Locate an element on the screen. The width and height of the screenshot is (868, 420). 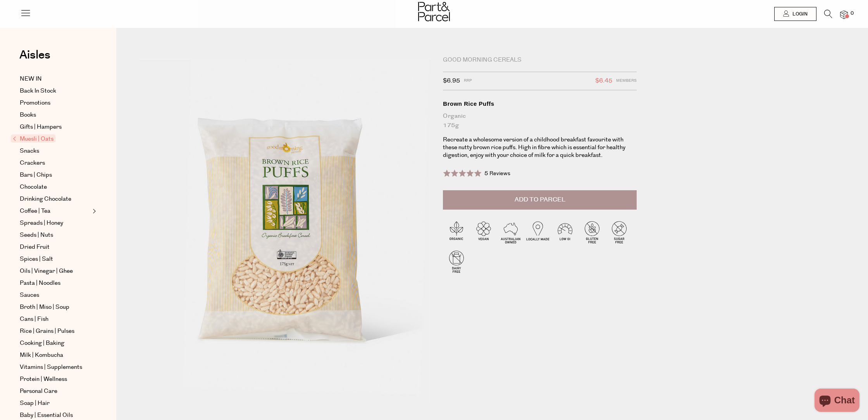
a: Back In Stock is located at coordinates (55, 91).